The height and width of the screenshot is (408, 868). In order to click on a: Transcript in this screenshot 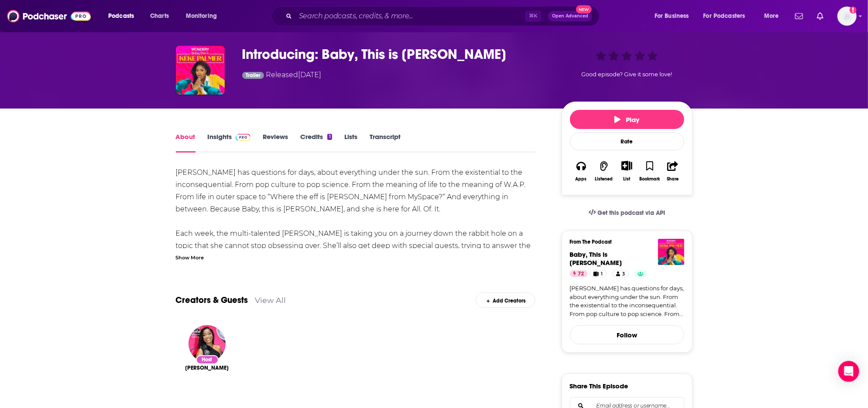, I will do `click(385, 143)`.